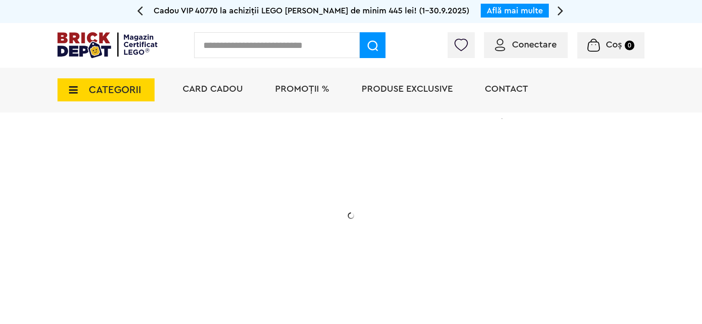 This screenshot has height=324, width=702. What do you see at coordinates (213, 89) in the screenshot?
I see `span: Card Cadou` at bounding box center [213, 89].